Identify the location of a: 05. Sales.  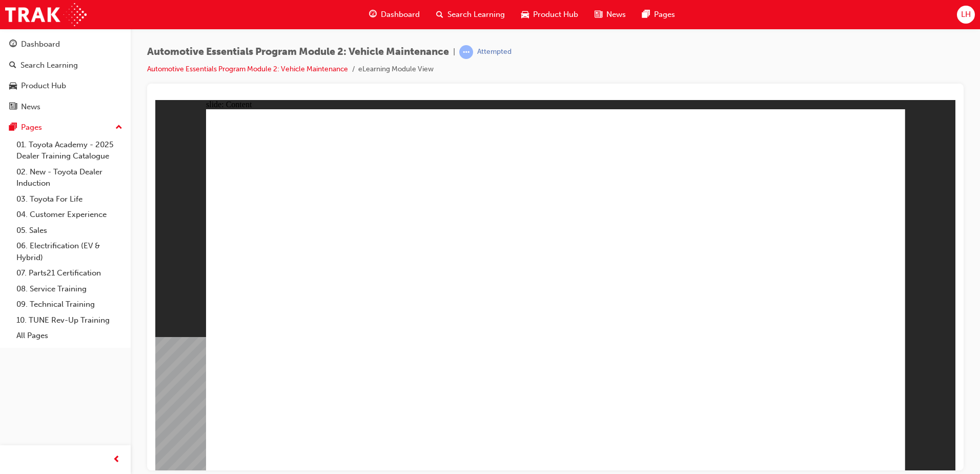
(69, 230).